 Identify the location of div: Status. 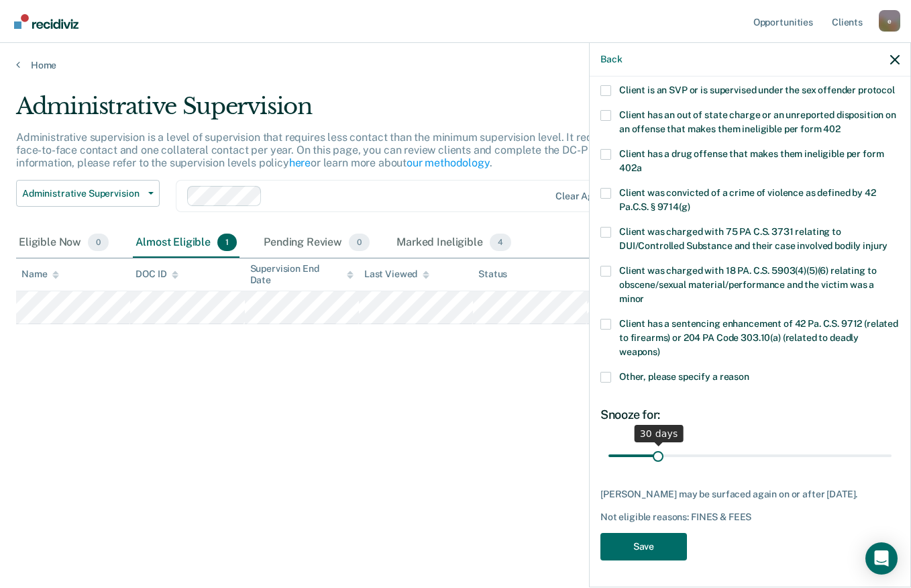
(493, 274).